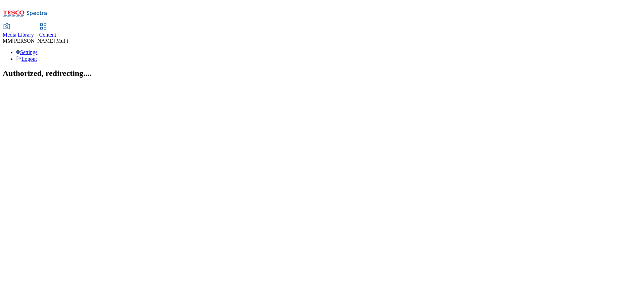 Image resolution: width=644 pixels, height=306 pixels. What do you see at coordinates (7, 41) in the screenshot?
I see `span: MM` at bounding box center [7, 41].